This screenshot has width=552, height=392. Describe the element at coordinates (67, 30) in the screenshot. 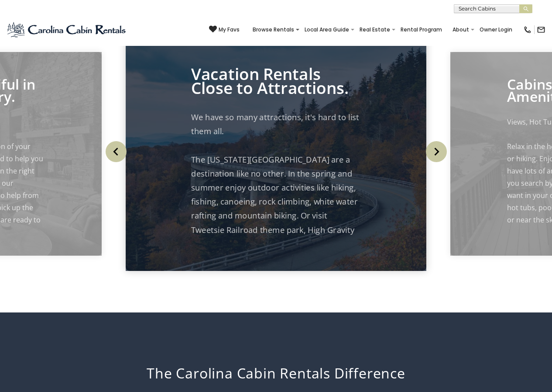

I see `img: Blue-2.png` at that location.